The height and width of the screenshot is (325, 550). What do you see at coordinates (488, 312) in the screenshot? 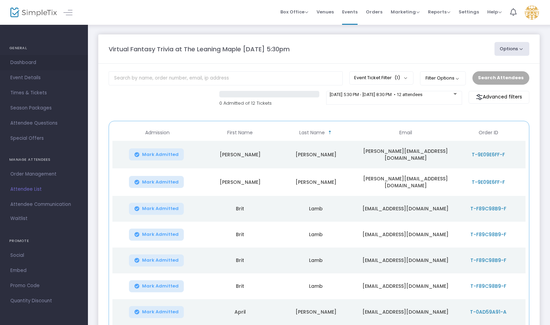
I see `span: T-0AD59A91-A` at bounding box center [488, 312].